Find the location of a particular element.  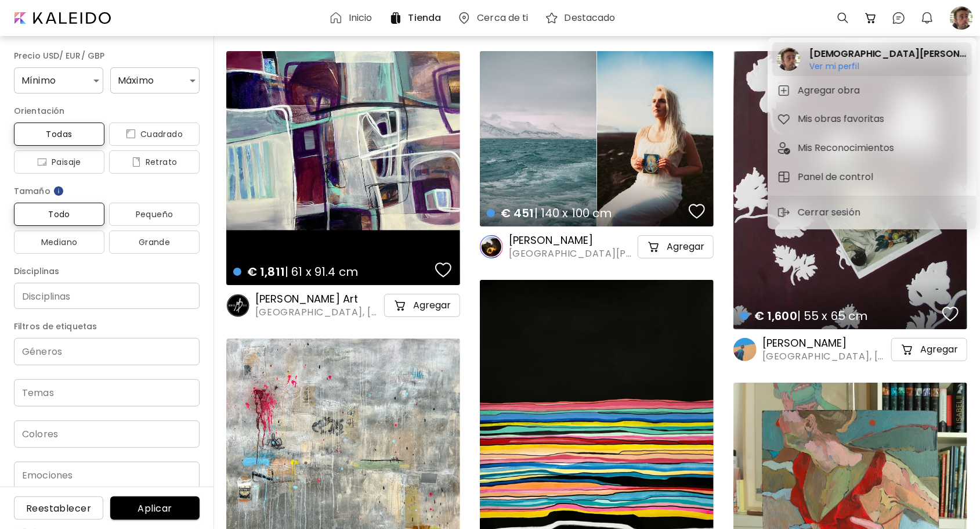

button: tabMis obras favoritas is located at coordinates (873, 119).